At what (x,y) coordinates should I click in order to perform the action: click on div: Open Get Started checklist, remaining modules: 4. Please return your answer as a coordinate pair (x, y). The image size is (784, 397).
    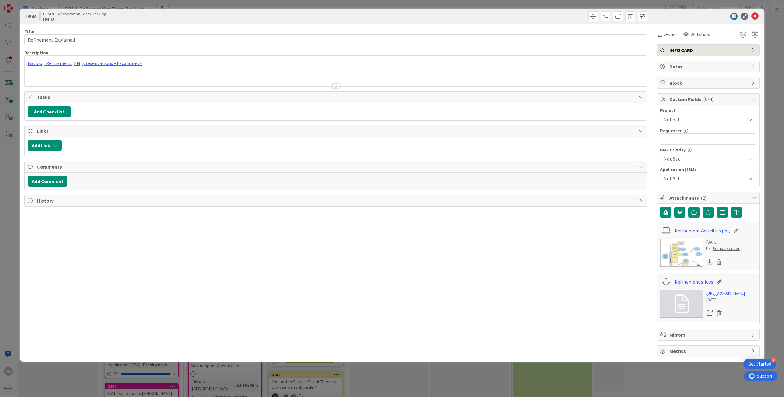
    Looking at the image, I should click on (760, 364).